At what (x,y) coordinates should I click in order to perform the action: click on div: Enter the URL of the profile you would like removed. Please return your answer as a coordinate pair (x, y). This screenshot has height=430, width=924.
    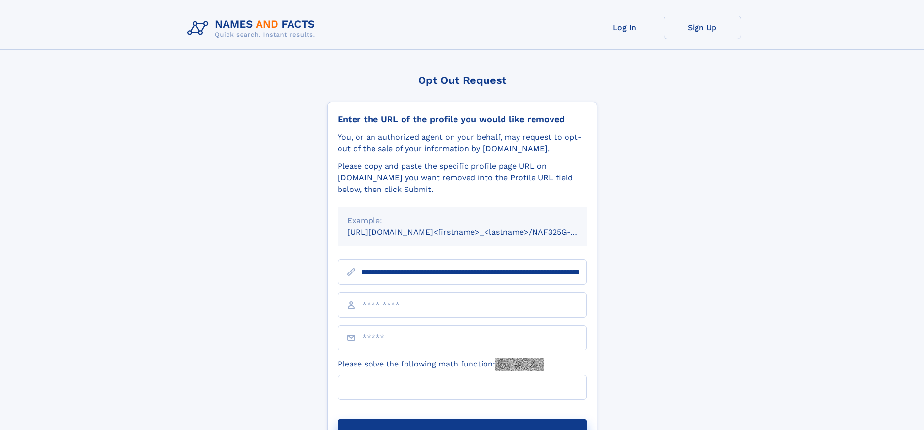
    Looking at the image, I should click on (462, 119).